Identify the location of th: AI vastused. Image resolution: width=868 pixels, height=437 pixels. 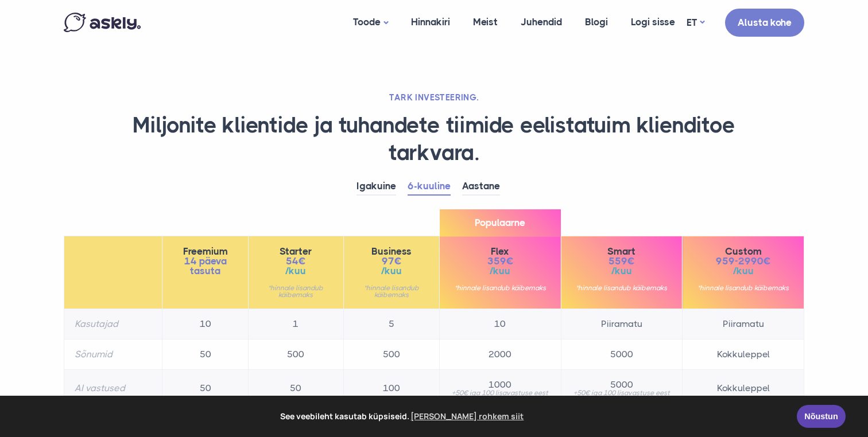
(113, 389).